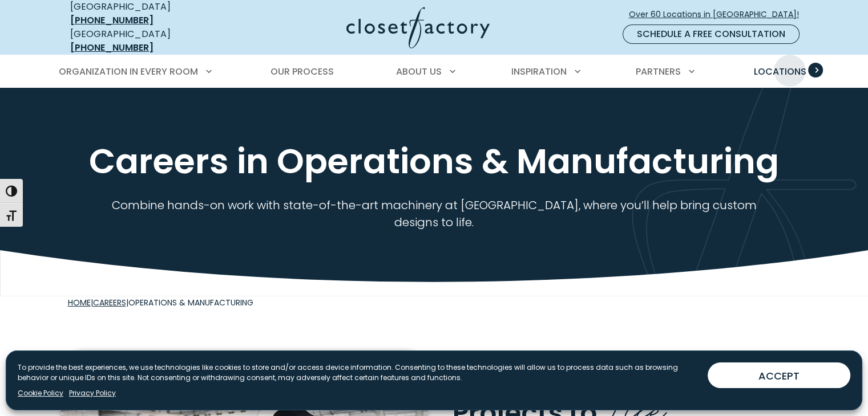  What do you see at coordinates (711, 34) in the screenshot?
I see `a: Schedule a Free Consultation` at bounding box center [711, 34].